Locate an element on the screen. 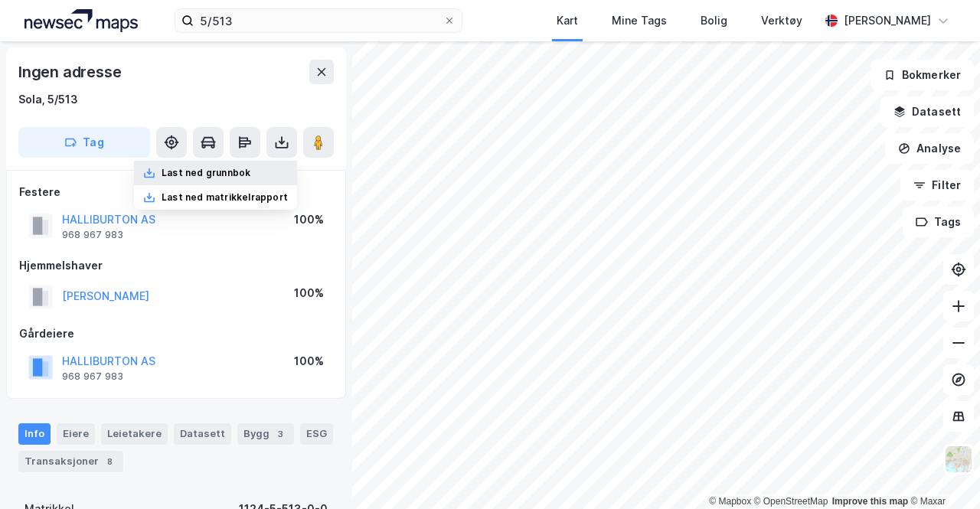 This screenshot has height=509, width=980. div: 3 is located at coordinates (280, 434).